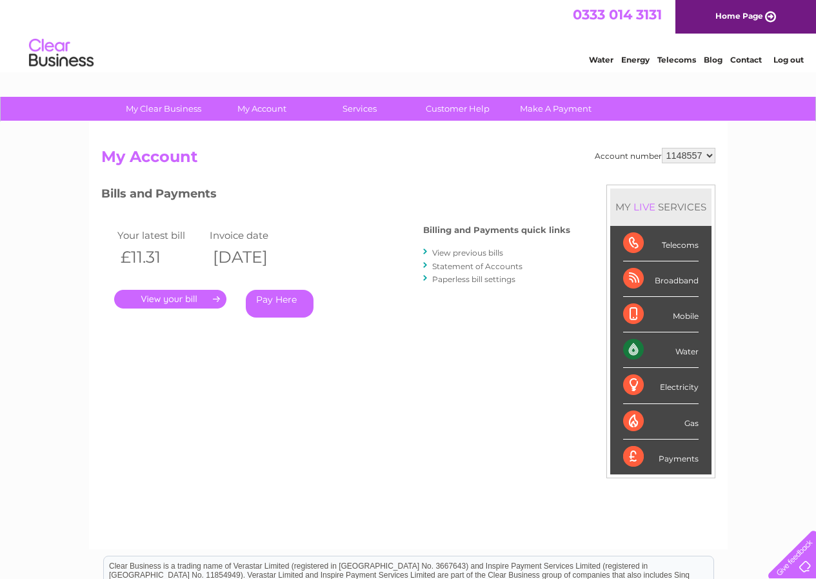 Image resolution: width=816 pixels, height=579 pixels. I want to click on a: Make A Payment, so click(556, 108).